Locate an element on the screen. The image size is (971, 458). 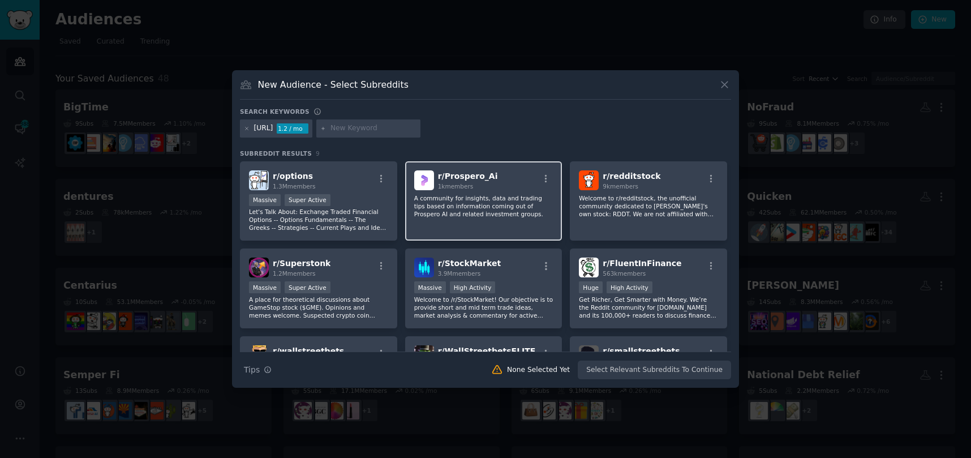
div: 1.2 / mo is located at coordinates (292, 128).